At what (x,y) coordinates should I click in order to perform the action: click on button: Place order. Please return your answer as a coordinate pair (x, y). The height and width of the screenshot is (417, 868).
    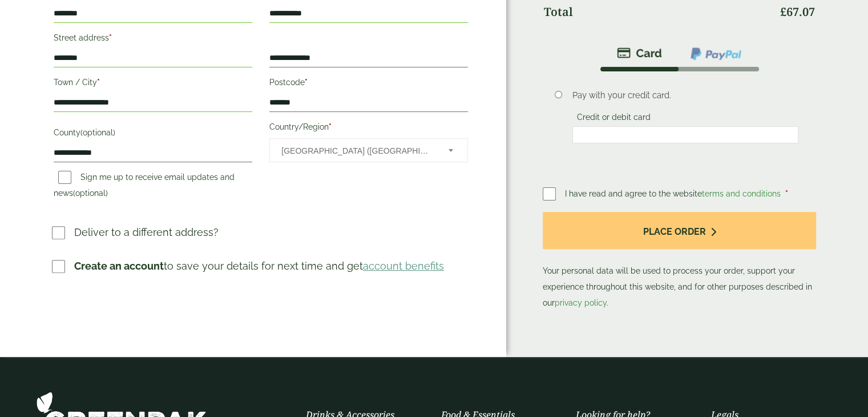
    Looking at the image, I should click on (680, 231).